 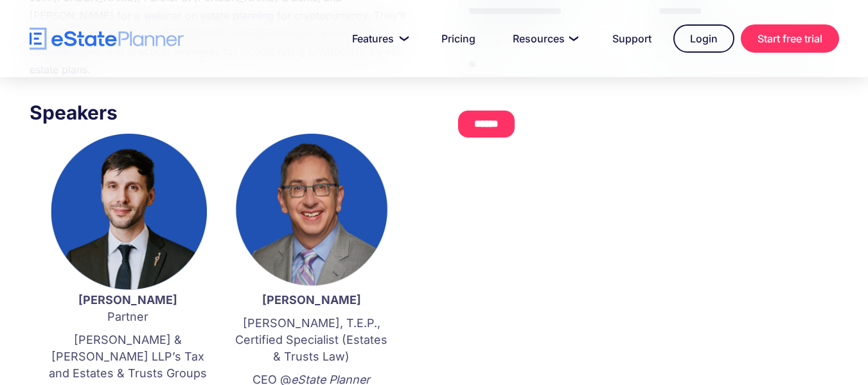 I want to click on h3: Speakers, so click(x=220, y=113).